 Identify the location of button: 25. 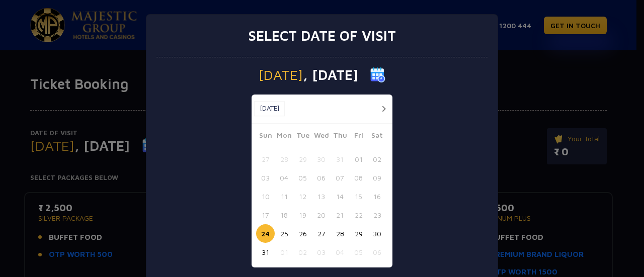
(284, 233).